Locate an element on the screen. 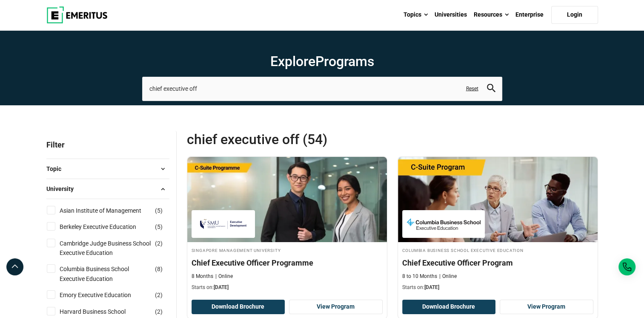 The width and height of the screenshot is (644, 318). span: Programs is located at coordinates (345, 62).